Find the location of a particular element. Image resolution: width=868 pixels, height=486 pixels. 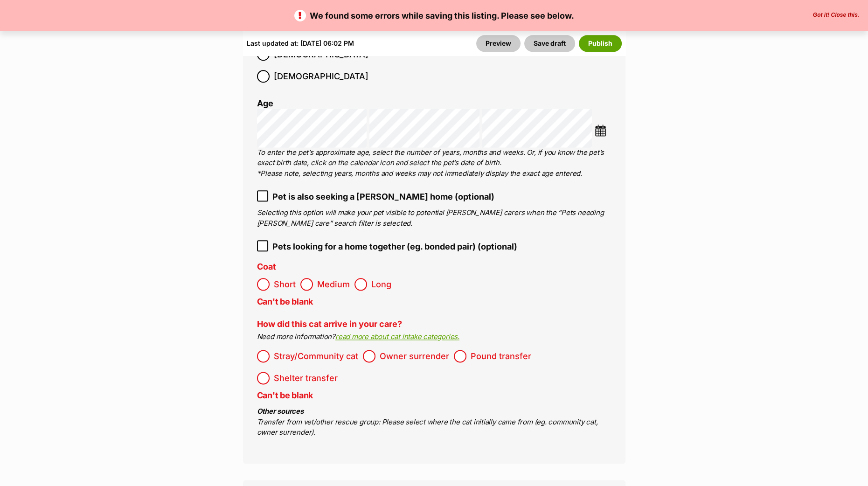

a: read more about cat intake categories. is located at coordinates (397, 336).